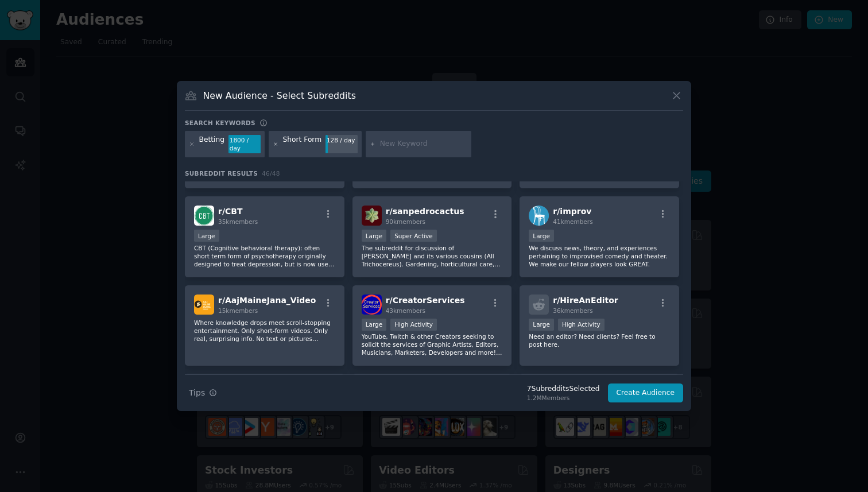 The image size is (868, 492). I want to click on img: improv, so click(539, 215).